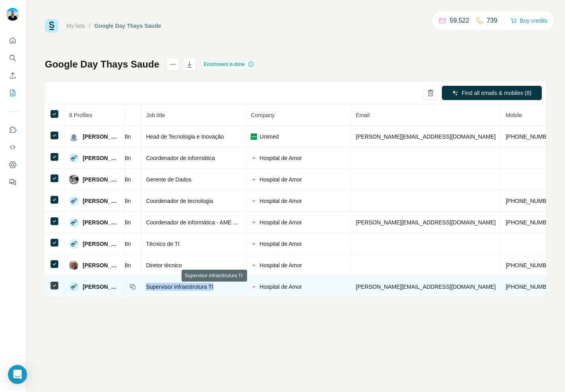 The height and width of the screenshot is (392, 565). I want to click on div: Open Intercom Messenger, so click(18, 375).